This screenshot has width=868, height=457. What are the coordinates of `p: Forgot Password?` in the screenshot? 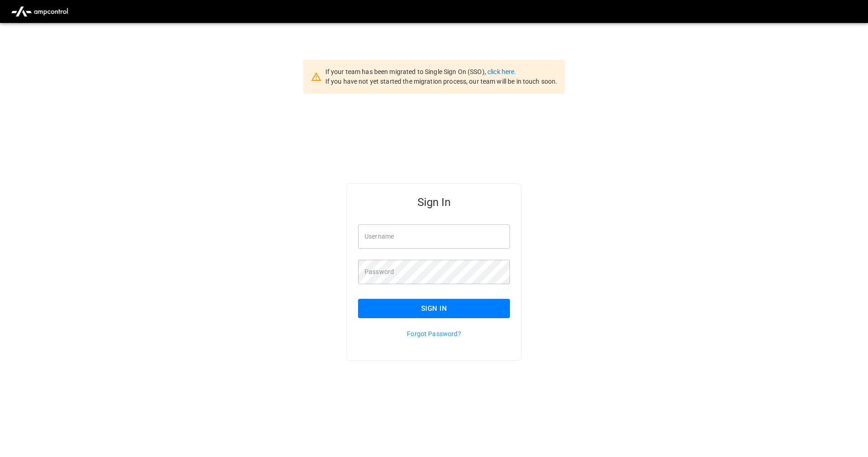 It's located at (434, 334).